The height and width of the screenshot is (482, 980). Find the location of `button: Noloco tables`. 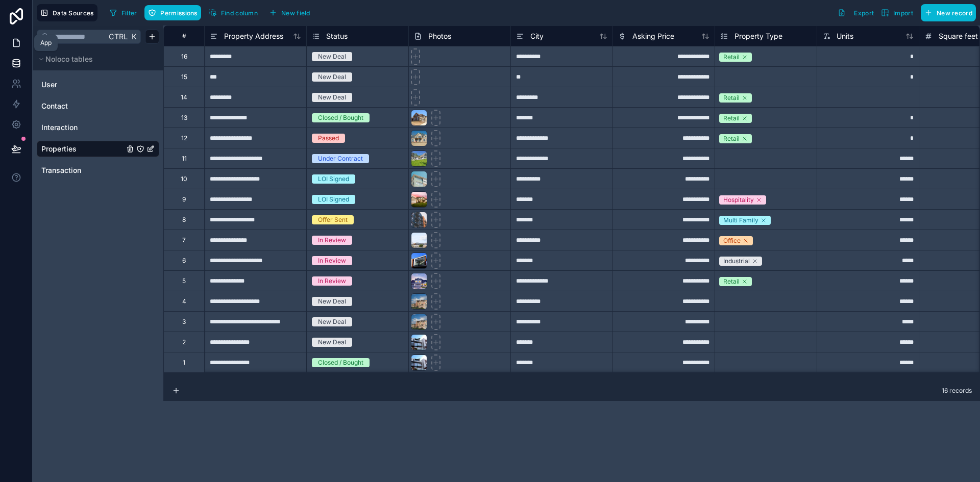

button: Noloco tables is located at coordinates (95, 59).